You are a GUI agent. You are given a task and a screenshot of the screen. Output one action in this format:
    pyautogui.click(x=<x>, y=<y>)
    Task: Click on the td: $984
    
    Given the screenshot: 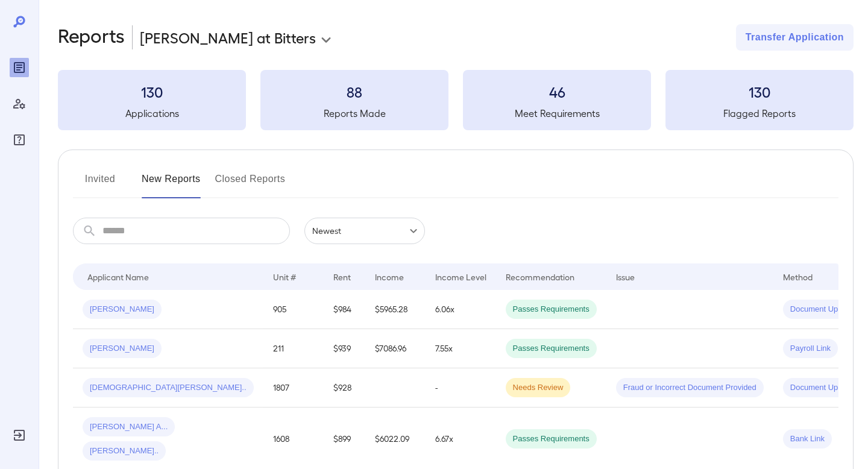 What is the action you would take?
    pyautogui.click(x=344, y=310)
    